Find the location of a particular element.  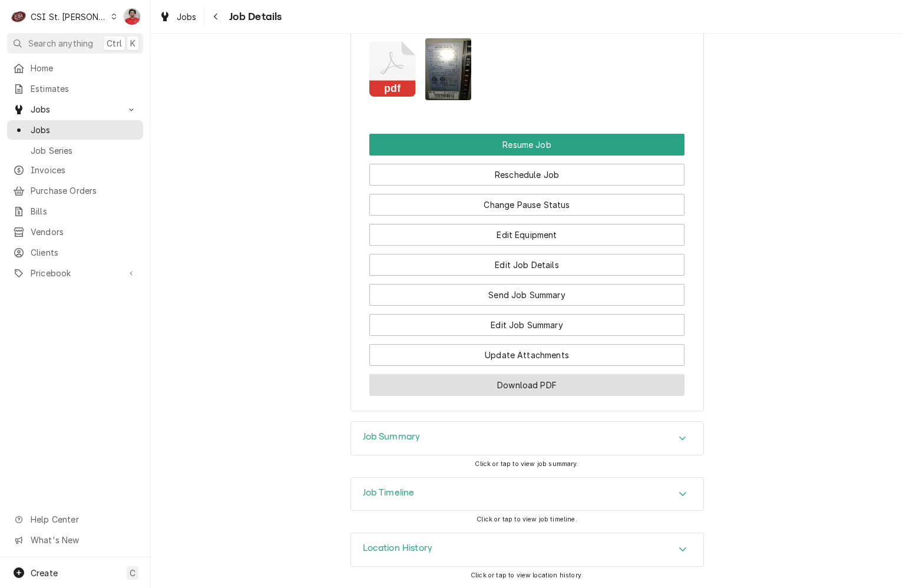

span: Click or tap to view location history. is located at coordinates (527, 575).